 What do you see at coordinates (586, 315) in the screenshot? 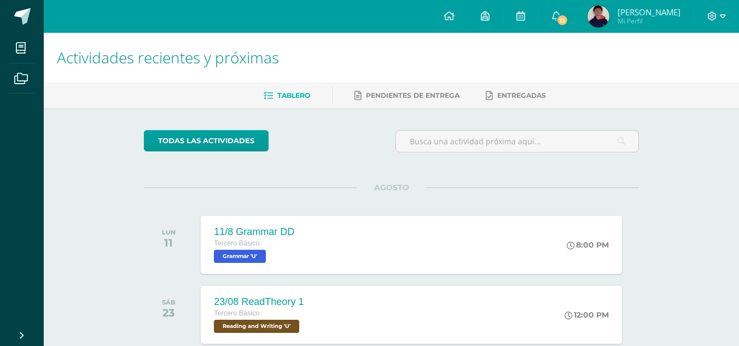
I see `div: 12:00 PM` at bounding box center [586, 315].